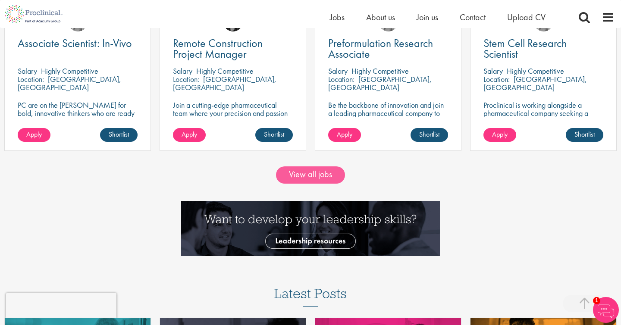 This screenshot has width=621, height=325. Describe the element at coordinates (380, 17) in the screenshot. I see `span: About us` at that location.